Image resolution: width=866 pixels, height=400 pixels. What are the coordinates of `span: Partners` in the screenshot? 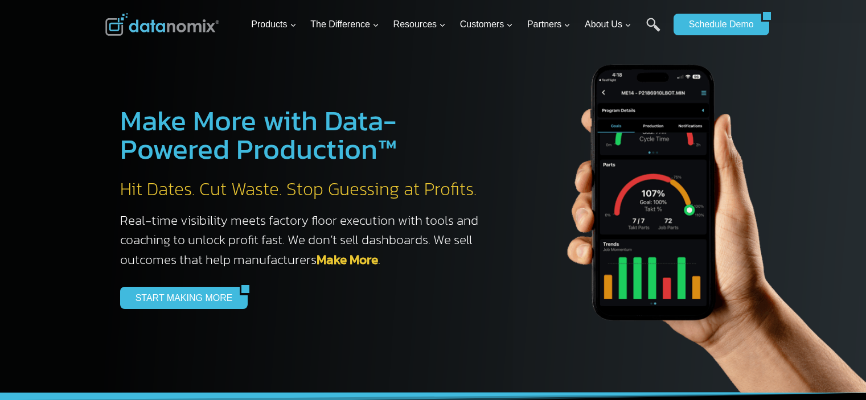 It's located at (549, 24).